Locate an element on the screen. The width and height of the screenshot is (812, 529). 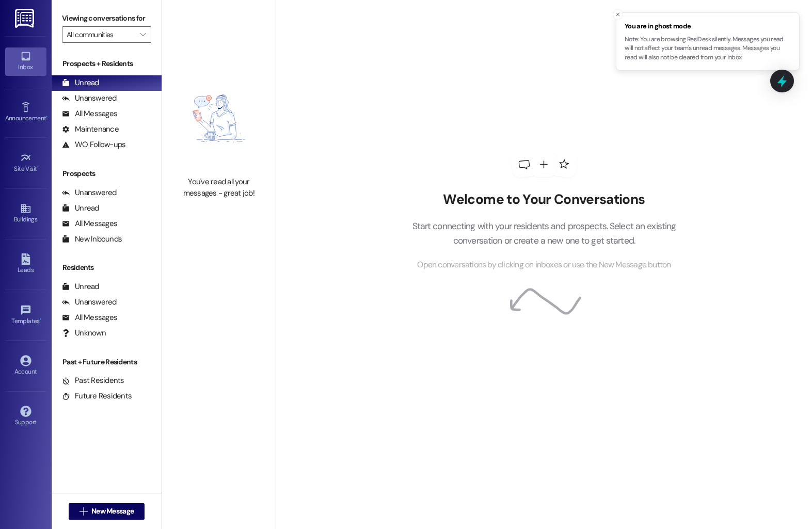
a: Buildings is located at coordinates (26, 214).